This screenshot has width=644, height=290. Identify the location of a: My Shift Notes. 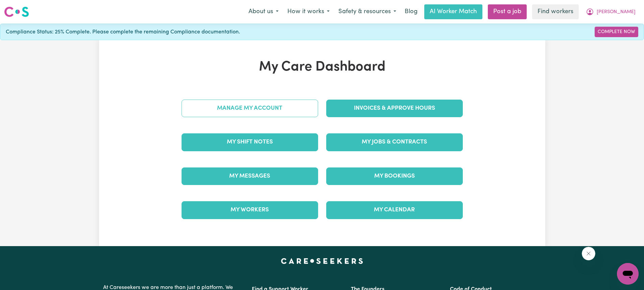
(250, 142).